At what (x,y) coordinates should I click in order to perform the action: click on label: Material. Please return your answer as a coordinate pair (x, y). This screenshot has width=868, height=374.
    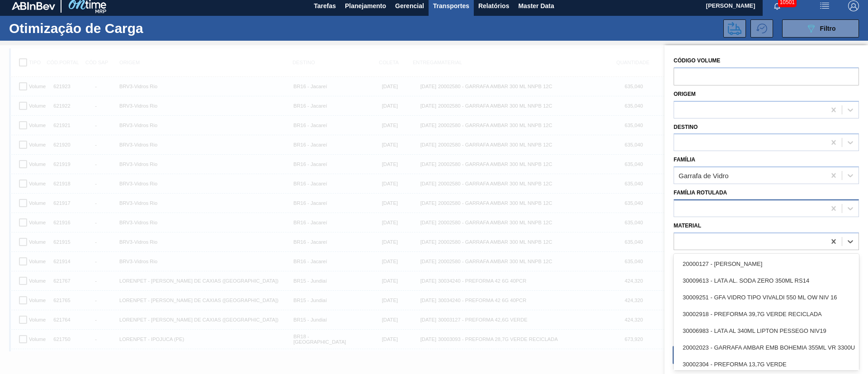
    Looking at the image, I should click on (687, 226).